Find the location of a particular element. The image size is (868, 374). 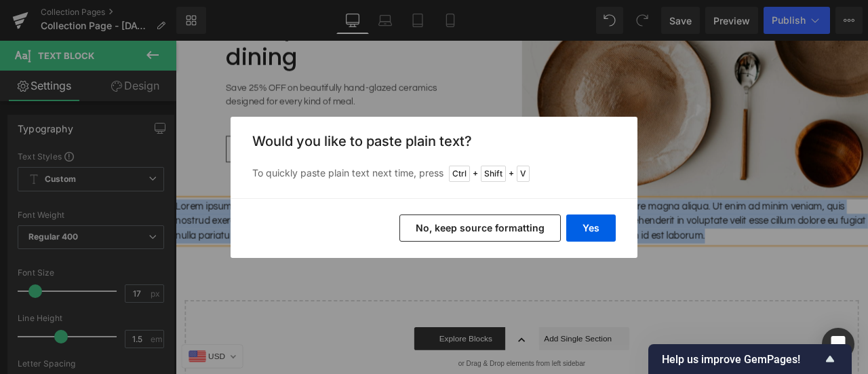

p: Save 25% OFF on beautifully hand-glazed ceramics designed for every kind of meal. is located at coordinates (206, 63).